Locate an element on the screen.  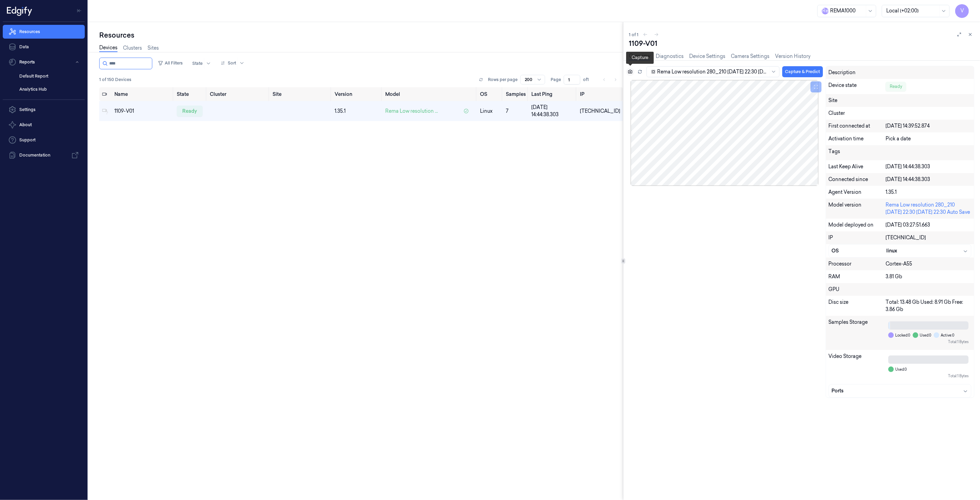
button: About is located at coordinates (43, 125).